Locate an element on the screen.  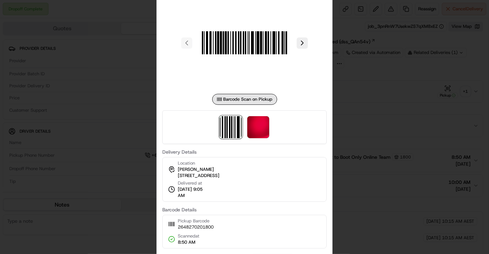
span: Scanned at is located at coordinates (188, 236).